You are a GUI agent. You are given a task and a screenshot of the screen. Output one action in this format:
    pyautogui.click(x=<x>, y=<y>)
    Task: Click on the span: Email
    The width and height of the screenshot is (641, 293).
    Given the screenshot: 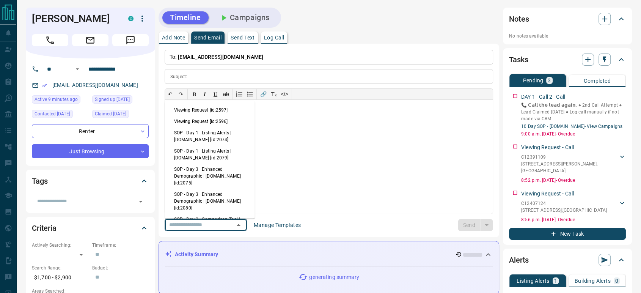 What is the action you would take?
    pyautogui.click(x=90, y=40)
    